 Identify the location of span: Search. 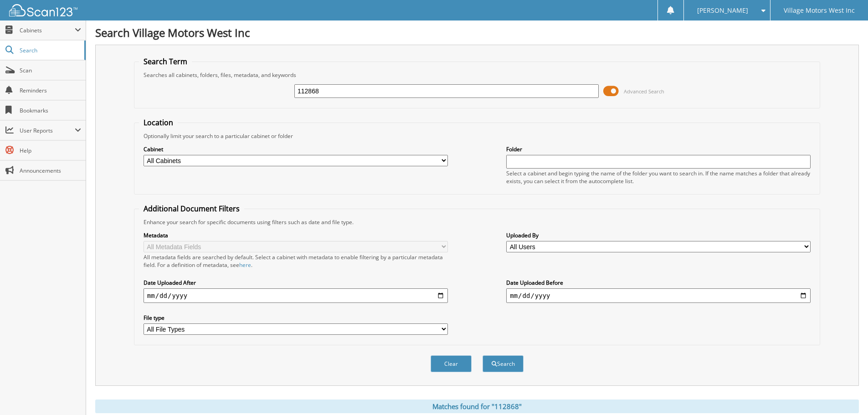
(50, 50).